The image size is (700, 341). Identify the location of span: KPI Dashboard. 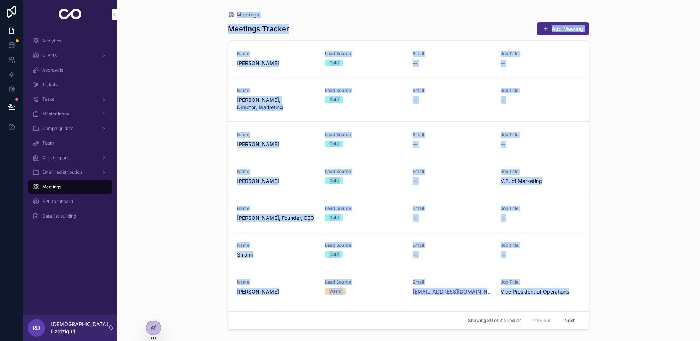
(58, 201).